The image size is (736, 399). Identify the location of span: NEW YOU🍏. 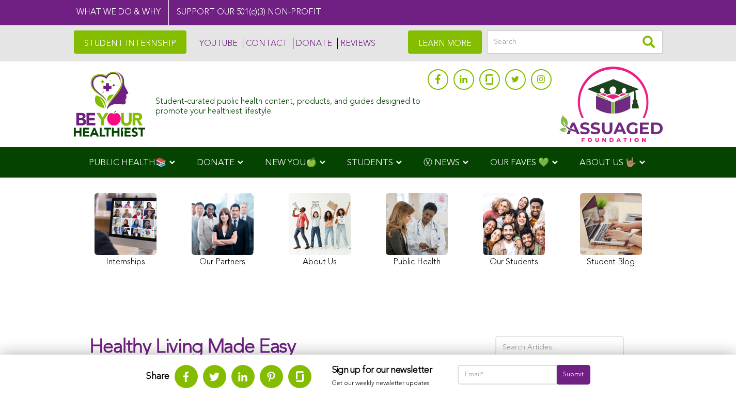
(291, 163).